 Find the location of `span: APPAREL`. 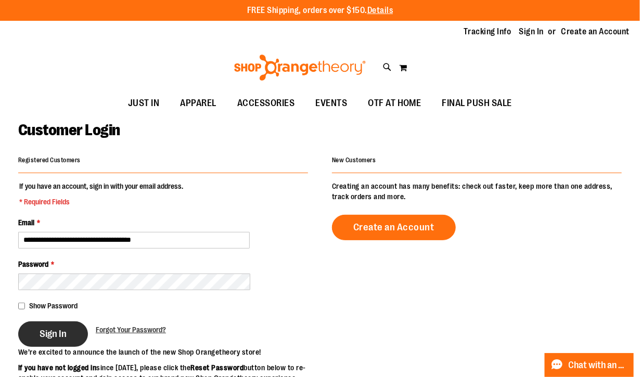

span: APPAREL is located at coordinates (198, 103).